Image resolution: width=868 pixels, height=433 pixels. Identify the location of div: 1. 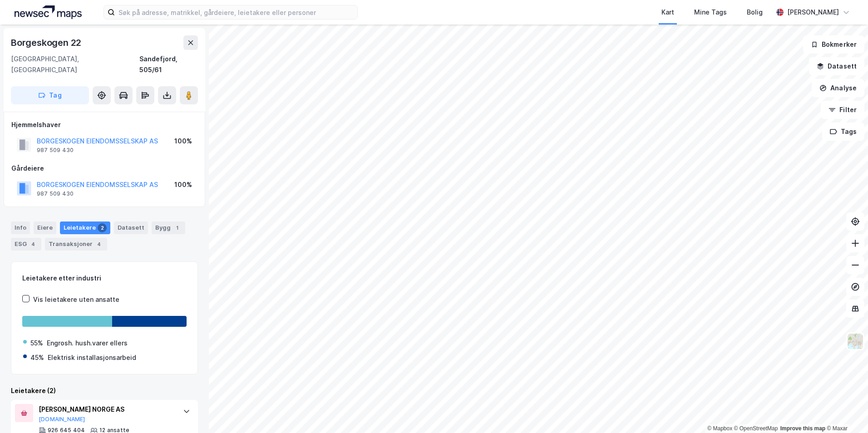
(177, 228).